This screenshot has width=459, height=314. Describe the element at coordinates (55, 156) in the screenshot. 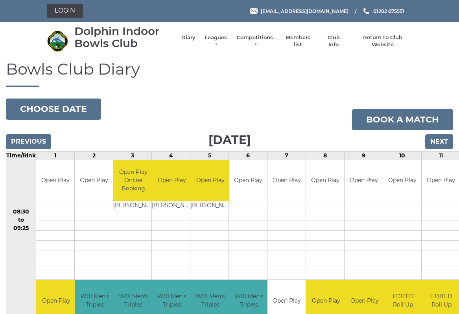

I see `td: 1` at that location.